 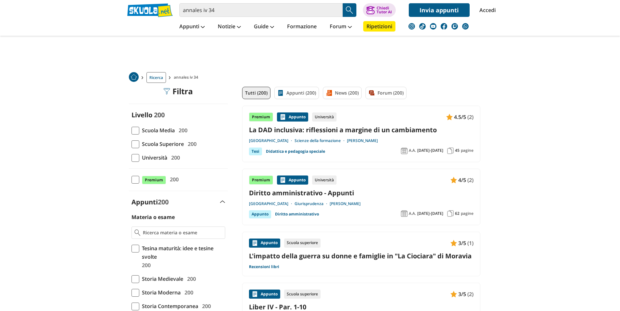 What do you see at coordinates (457, 214) in the screenshot?
I see `span: 62` at bounding box center [457, 214].